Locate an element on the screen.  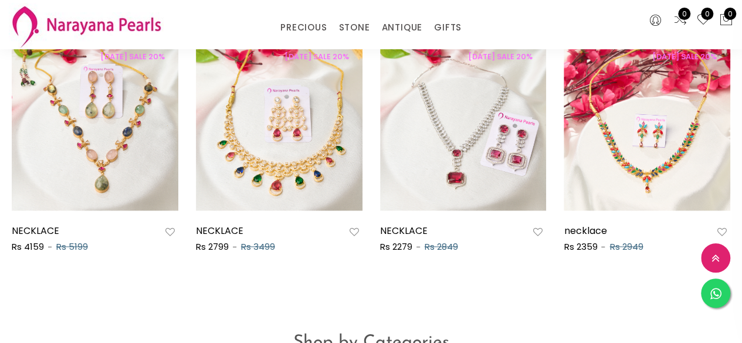
span: Rs 2849 is located at coordinates (441, 246).